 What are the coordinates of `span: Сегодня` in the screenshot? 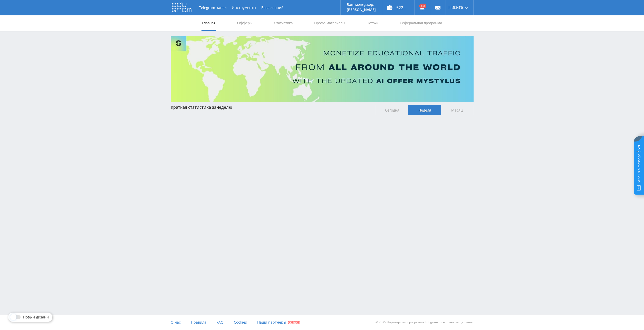 It's located at (392, 110).